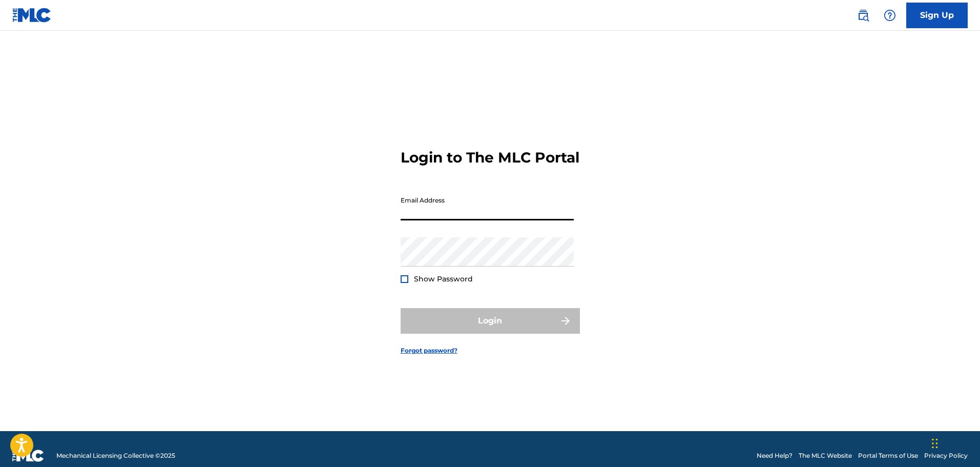  Describe the element at coordinates (443, 279) in the screenshot. I see `span: Show Password` at that location.